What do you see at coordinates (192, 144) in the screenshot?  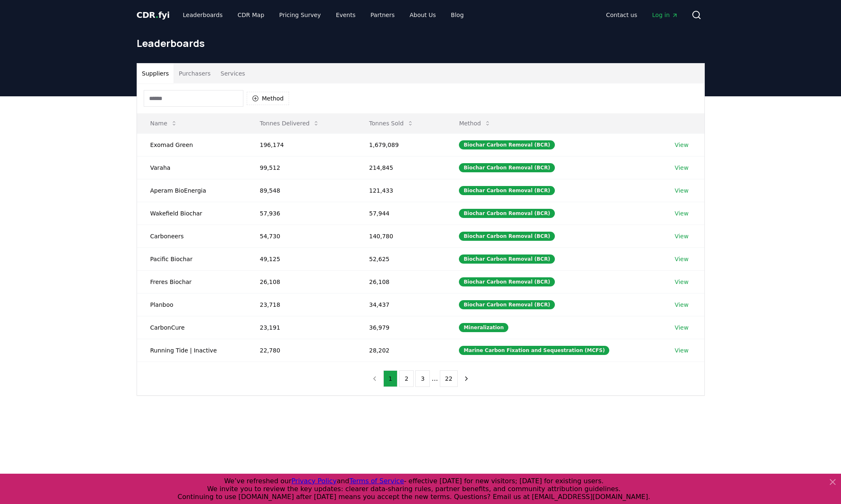 I see `td: Exomad Green` at bounding box center [192, 144].